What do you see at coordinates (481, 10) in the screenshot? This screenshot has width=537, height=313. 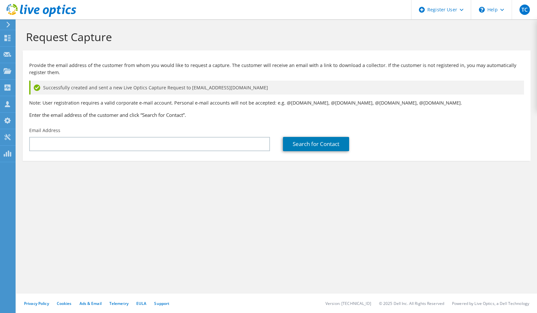 I see `svg: \n` at bounding box center [481, 10].